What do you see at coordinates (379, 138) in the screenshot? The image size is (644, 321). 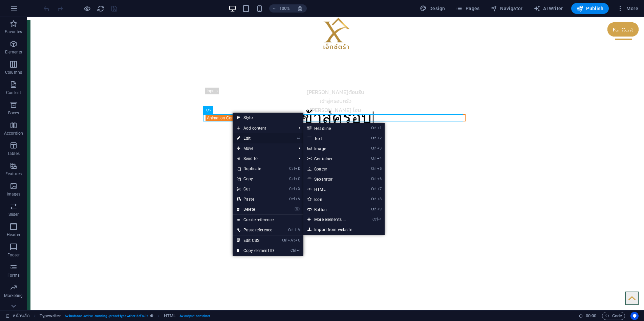 I see `i: 2` at bounding box center [379, 138].